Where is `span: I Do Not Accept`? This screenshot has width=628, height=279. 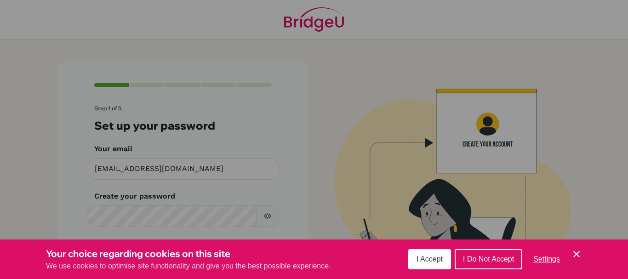
span: I Do Not Accept is located at coordinates (488, 259).